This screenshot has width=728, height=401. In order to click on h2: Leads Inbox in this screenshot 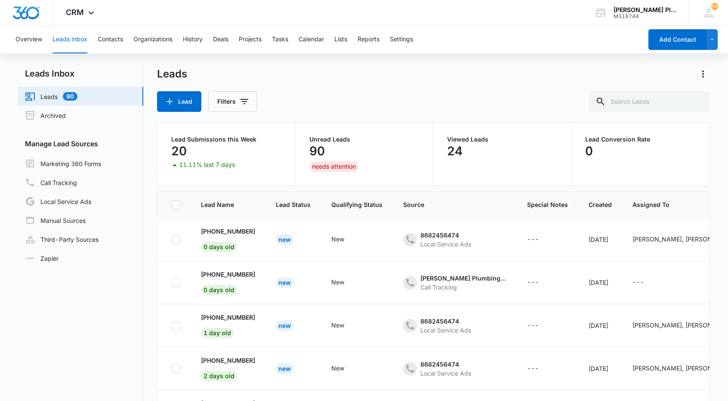, I will do `click(80, 74)`.